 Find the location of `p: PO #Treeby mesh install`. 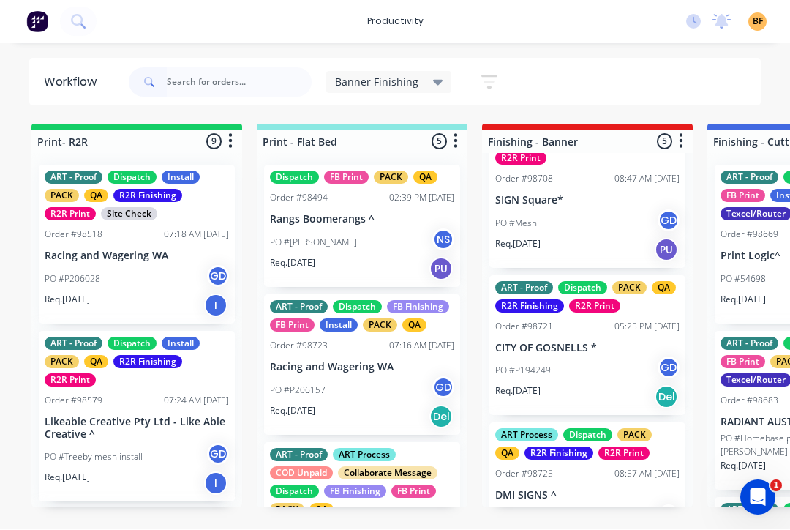

p: PO #Treeby mesh install is located at coordinates (94, 457).